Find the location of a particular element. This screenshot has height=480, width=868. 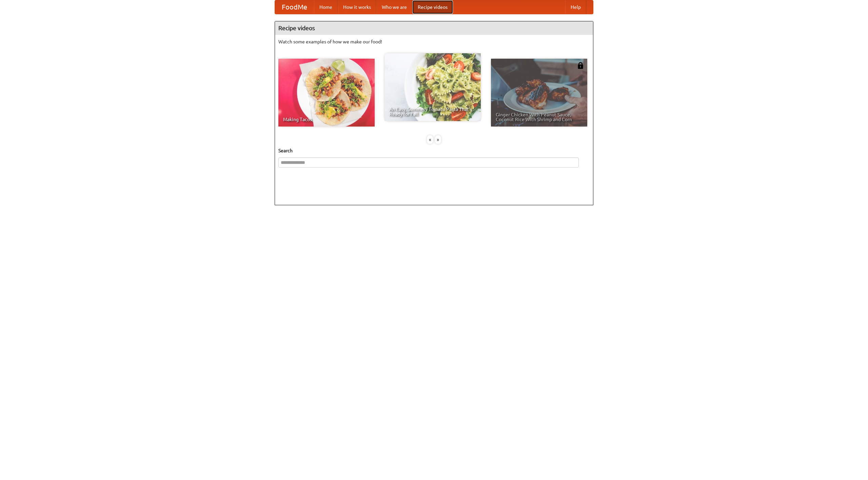

a: Who we are is located at coordinates (394, 7).